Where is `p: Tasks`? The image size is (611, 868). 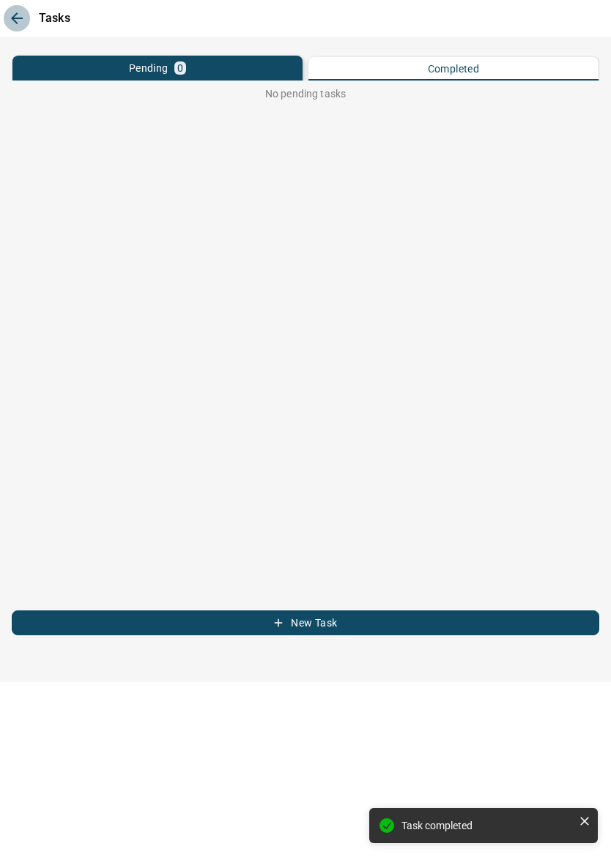 p: Tasks is located at coordinates (54, 19).